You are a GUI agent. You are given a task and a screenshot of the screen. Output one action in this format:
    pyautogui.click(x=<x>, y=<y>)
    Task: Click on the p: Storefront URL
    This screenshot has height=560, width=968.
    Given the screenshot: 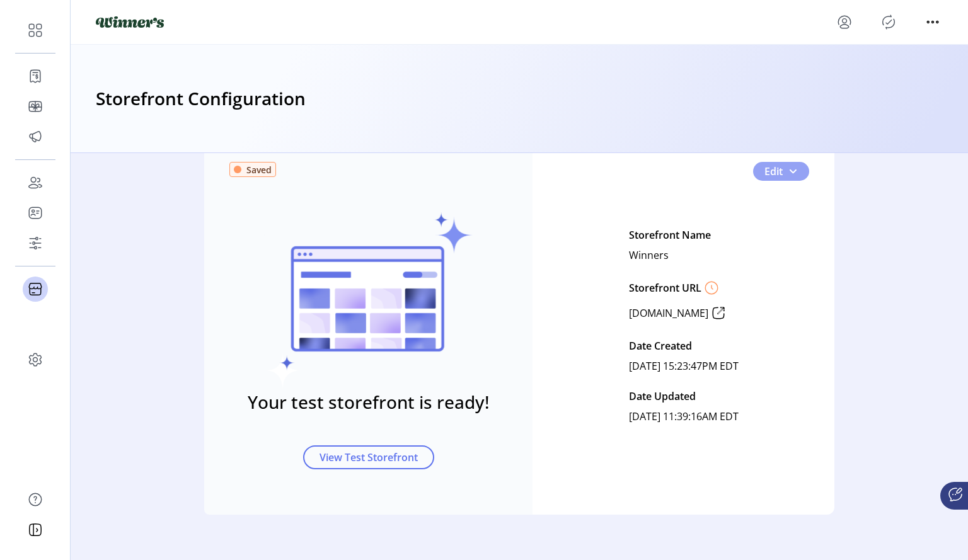 What is the action you would take?
    pyautogui.click(x=665, y=288)
    